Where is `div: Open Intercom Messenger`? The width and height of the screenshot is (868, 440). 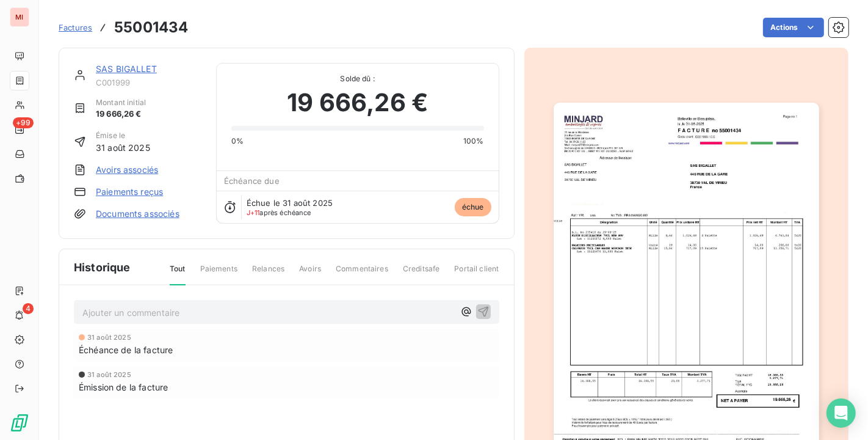
div: Open Intercom Messenger is located at coordinates (841, 413).